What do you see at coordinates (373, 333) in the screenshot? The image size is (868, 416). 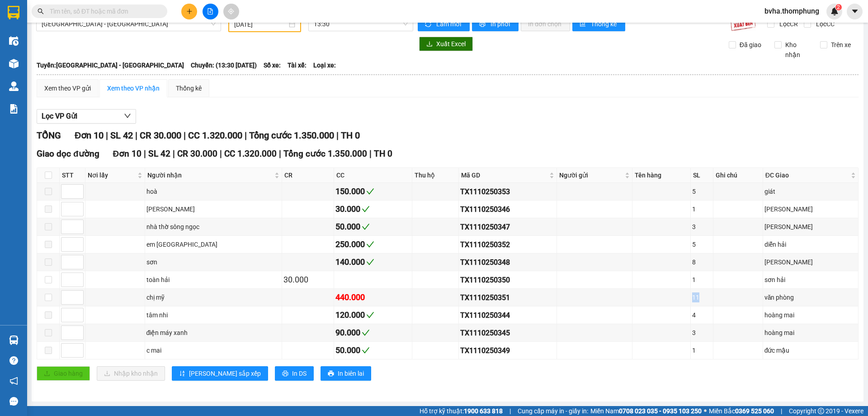 I see `div: 90.000` at bounding box center [373, 333].